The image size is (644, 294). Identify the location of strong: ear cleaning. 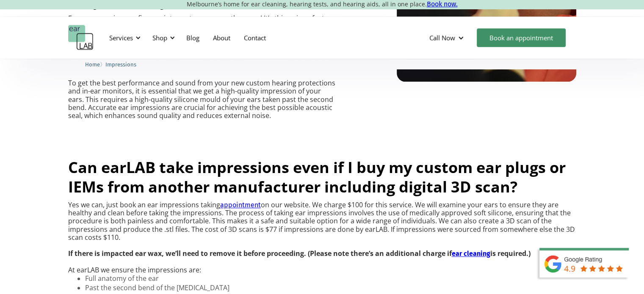
(471, 254).